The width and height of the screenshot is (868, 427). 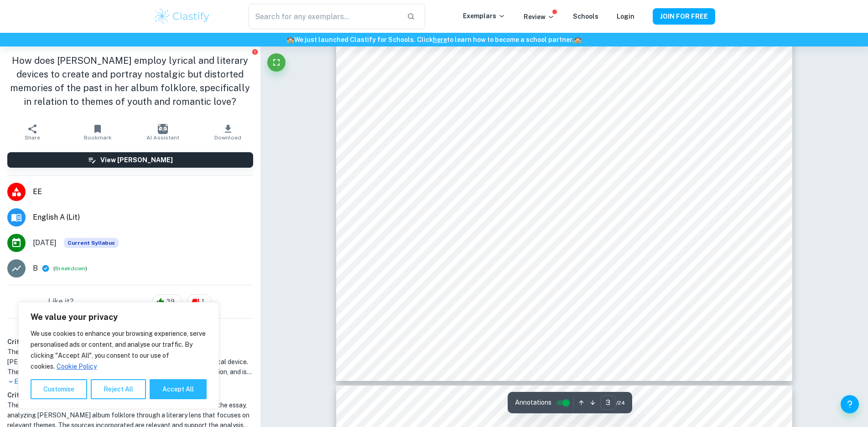 I want to click on p: Review, so click(x=539, y=17).